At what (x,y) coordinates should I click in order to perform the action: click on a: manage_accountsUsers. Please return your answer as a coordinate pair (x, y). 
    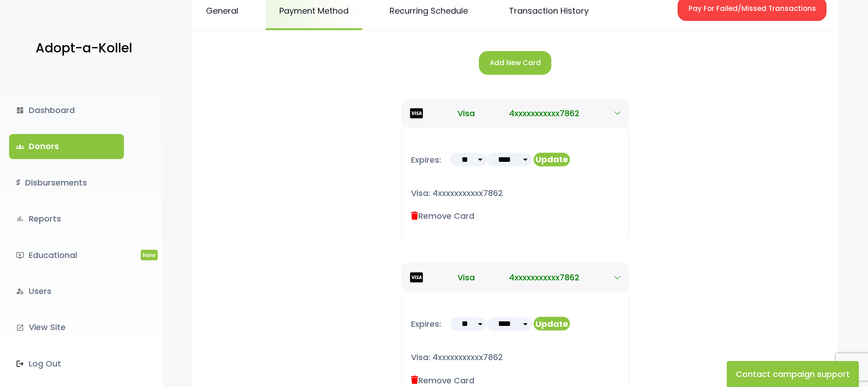
    Looking at the image, I should click on (67, 291).